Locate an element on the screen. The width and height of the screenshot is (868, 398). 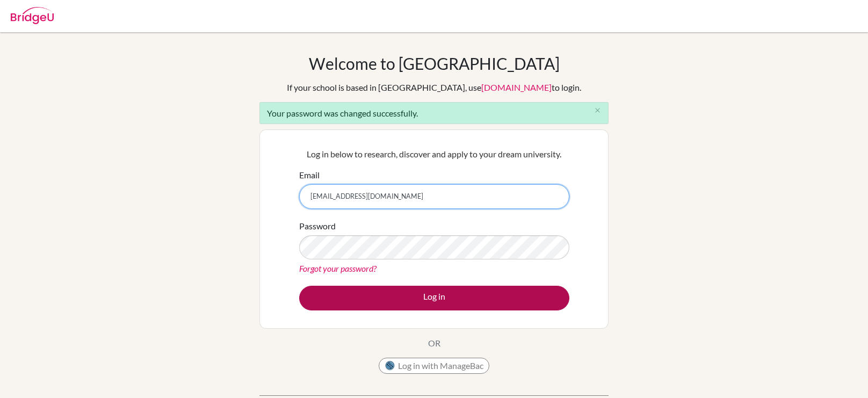
img: Bridge-U is located at coordinates (32, 16).